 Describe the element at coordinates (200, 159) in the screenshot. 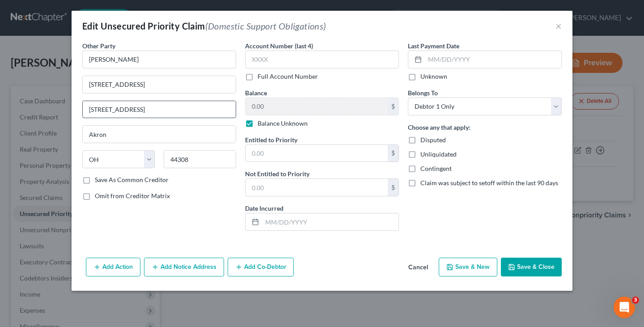

I see `input: Enter zip...` at that location.